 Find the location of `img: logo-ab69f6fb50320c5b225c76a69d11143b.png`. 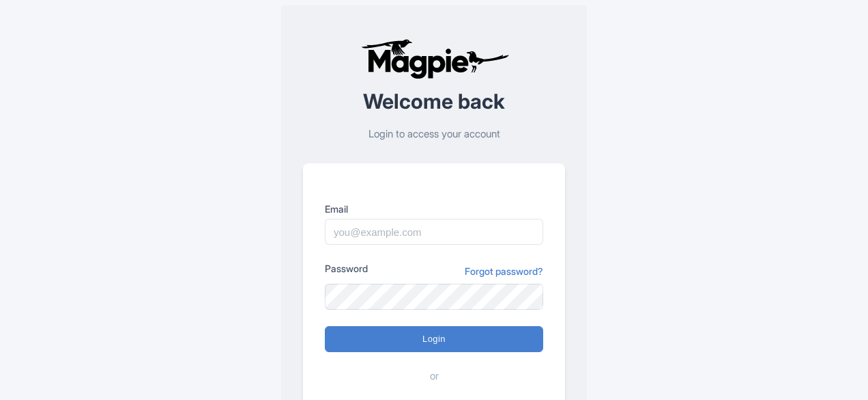

img: logo-ab69f6fb50320c5b225c76a69d11143b.png is located at coordinates (434, 59).